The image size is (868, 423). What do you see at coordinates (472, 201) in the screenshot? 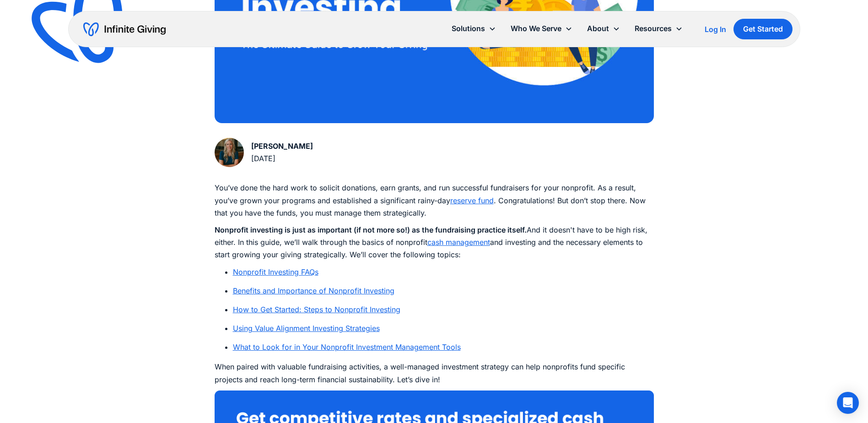
I see `a: reserve fund` at bounding box center [472, 201].